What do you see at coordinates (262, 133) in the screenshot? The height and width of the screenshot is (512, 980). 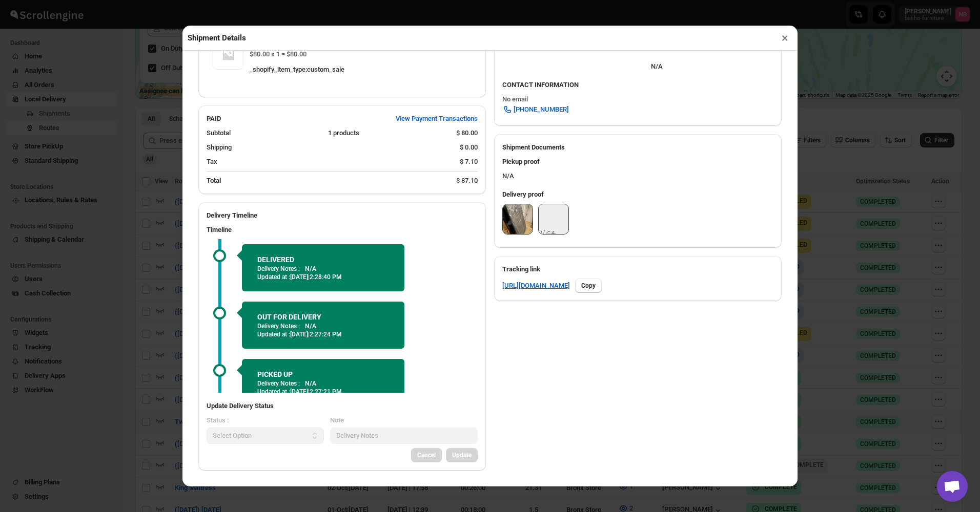 I see `div: Subtotal` at bounding box center [262, 133].